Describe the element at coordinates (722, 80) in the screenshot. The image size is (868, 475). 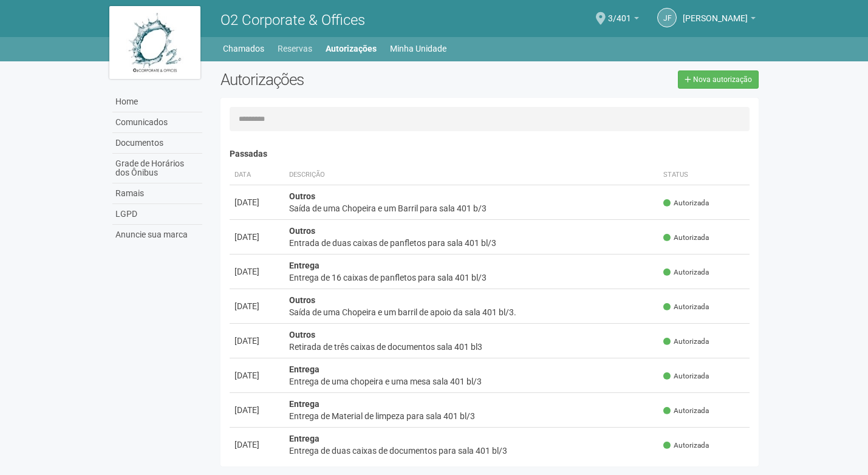
I see `span: Nova autorização` at that location.